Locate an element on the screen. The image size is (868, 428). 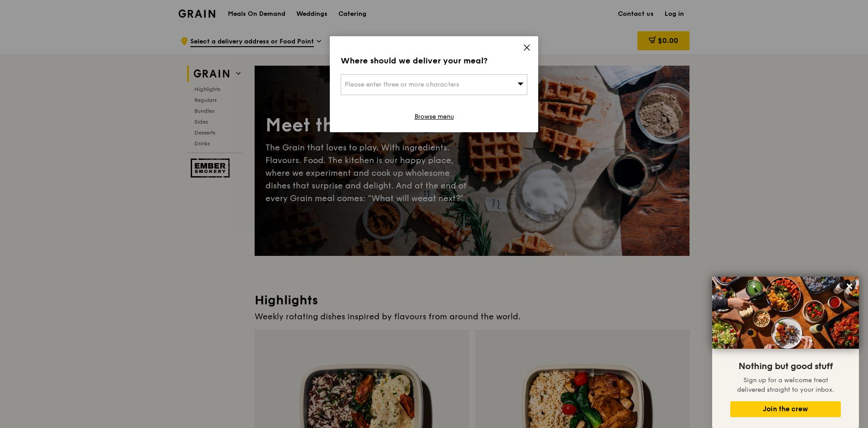
a: Browse menu is located at coordinates (434, 117).